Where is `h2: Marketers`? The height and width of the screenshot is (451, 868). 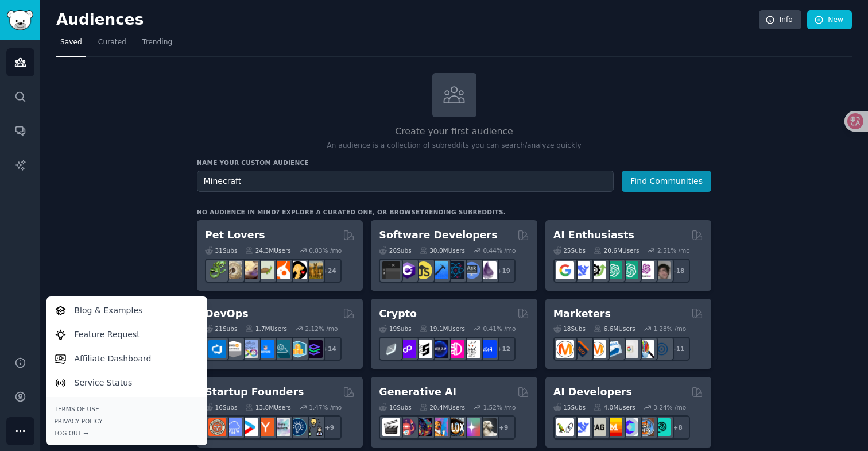 h2: Marketers is located at coordinates (582, 313).